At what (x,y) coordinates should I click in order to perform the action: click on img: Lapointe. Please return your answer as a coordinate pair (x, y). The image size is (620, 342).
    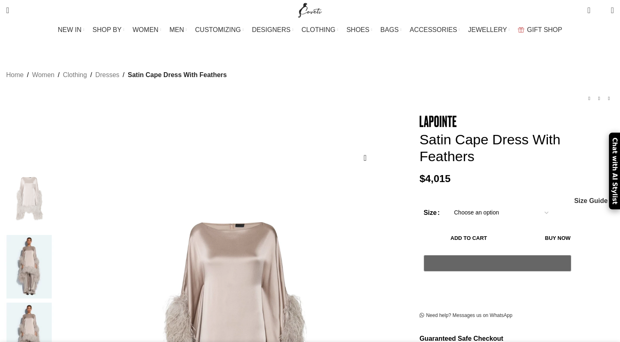
    Looking at the image, I should click on (29, 267).